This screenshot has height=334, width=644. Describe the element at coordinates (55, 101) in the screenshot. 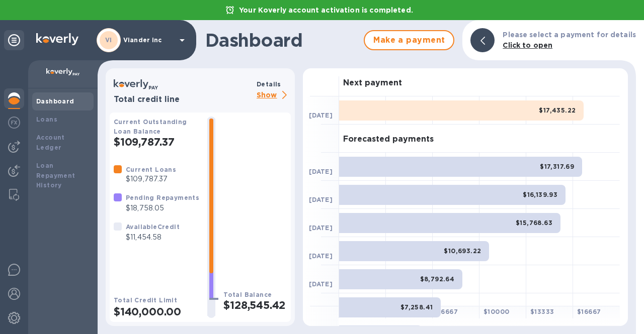

I see `b: Dashboard` at that location.